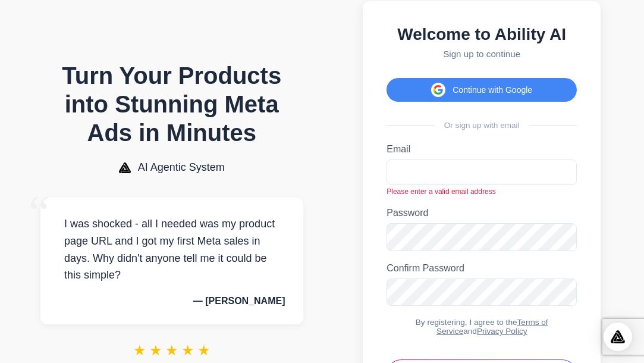 This screenshot has width=644, height=363. What do you see at coordinates (481, 53) in the screenshot?
I see `p: Sign up to continue` at bounding box center [481, 53].